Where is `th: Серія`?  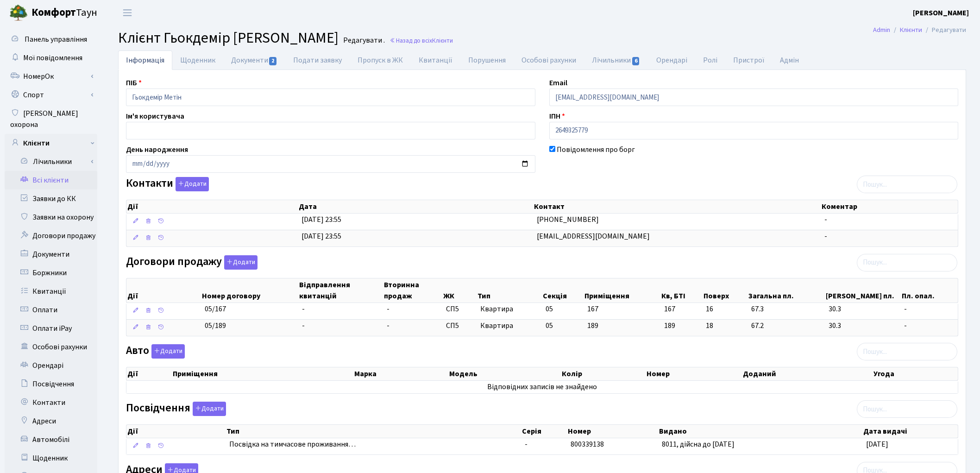 th: Серія is located at coordinates (543, 431).